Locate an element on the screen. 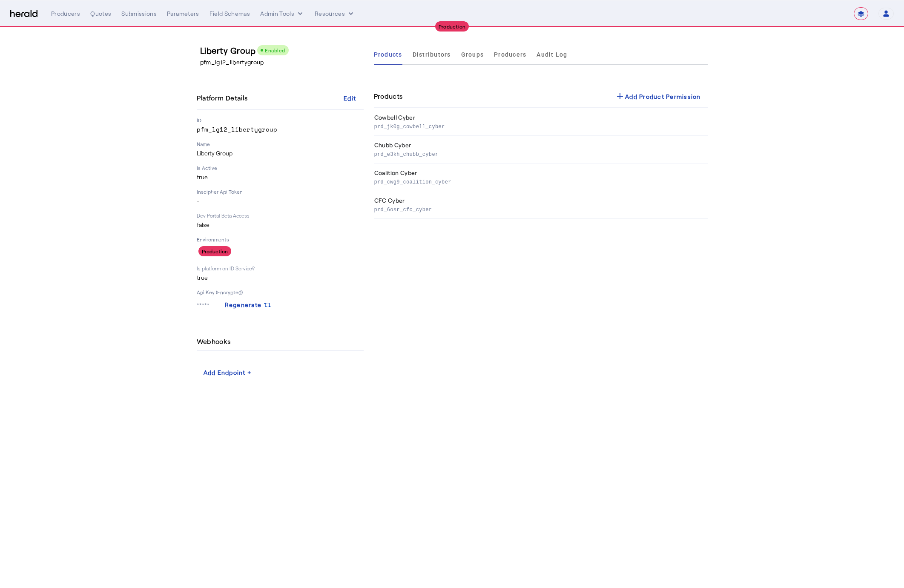 This screenshot has height=588, width=904. th: CFC Cyber is located at coordinates (541, 205).